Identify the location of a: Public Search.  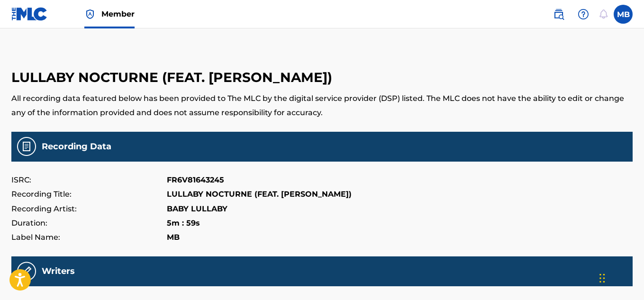
(559, 14).